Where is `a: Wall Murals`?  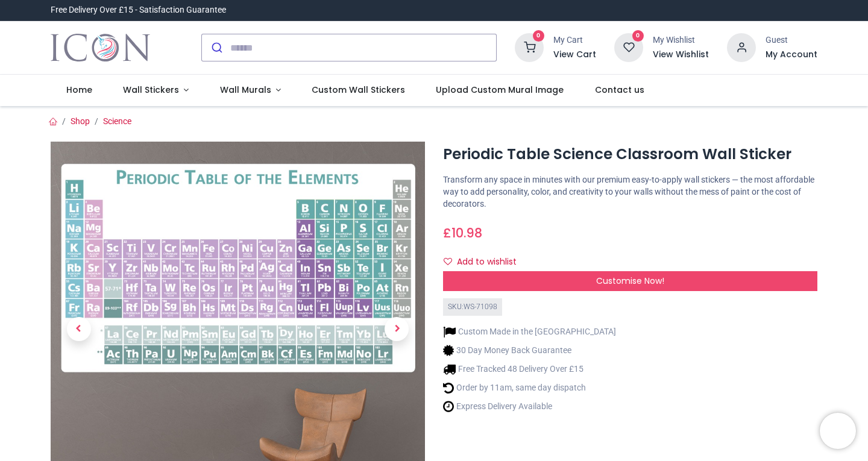
a: Wall Murals is located at coordinates (250, 91).